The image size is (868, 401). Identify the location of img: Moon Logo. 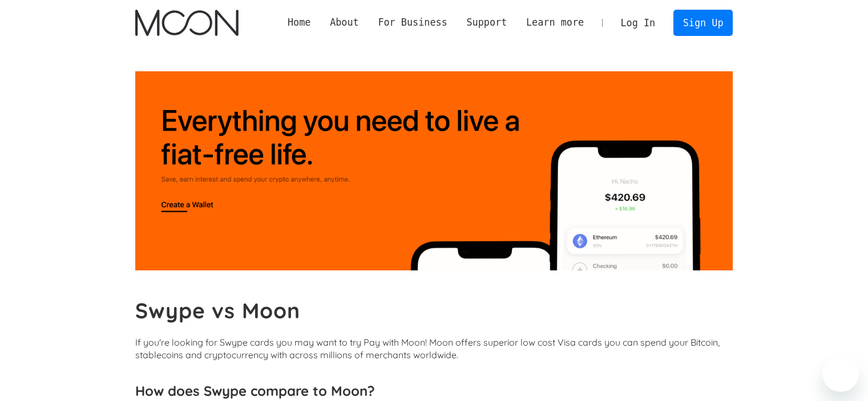
(187, 23).